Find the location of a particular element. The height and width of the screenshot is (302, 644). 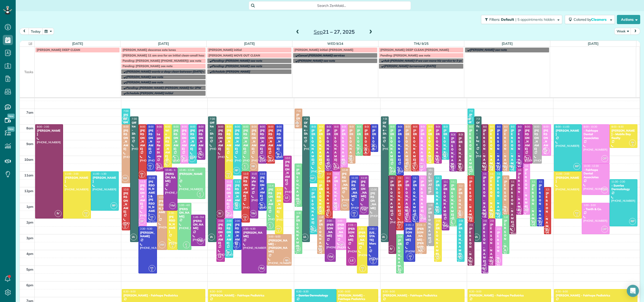

span: Filters: is located at coordinates (495, 19).